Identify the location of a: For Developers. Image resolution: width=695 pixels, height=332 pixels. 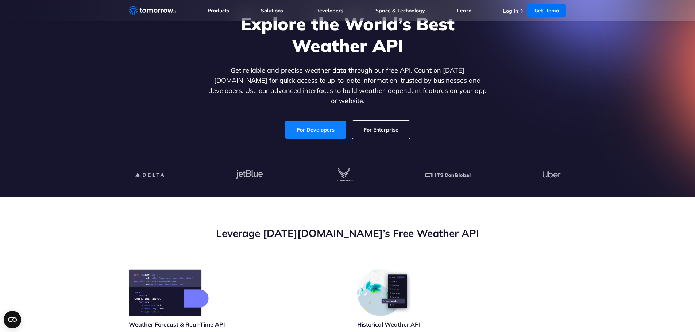
(316, 130).